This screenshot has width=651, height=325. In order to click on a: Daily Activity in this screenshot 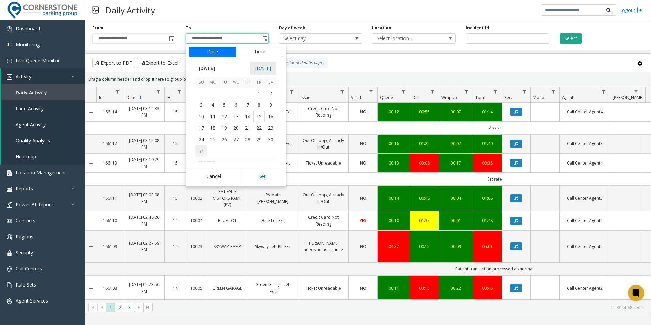, I will do `click(43, 92)`.